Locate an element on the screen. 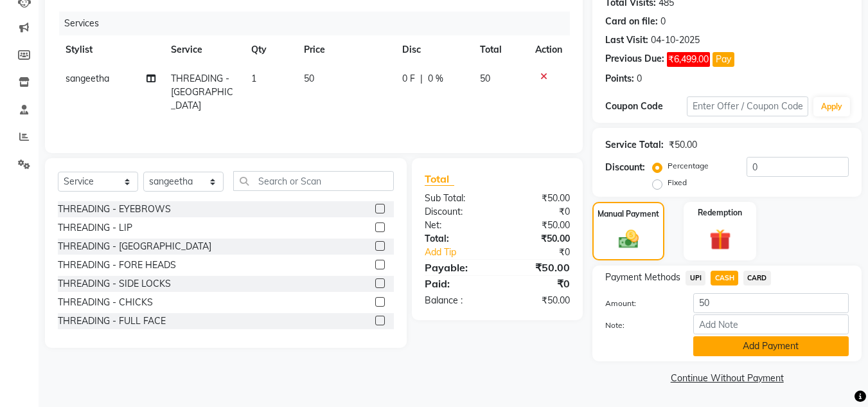  div: THREADING - FORE HEADS is located at coordinates (117, 265).